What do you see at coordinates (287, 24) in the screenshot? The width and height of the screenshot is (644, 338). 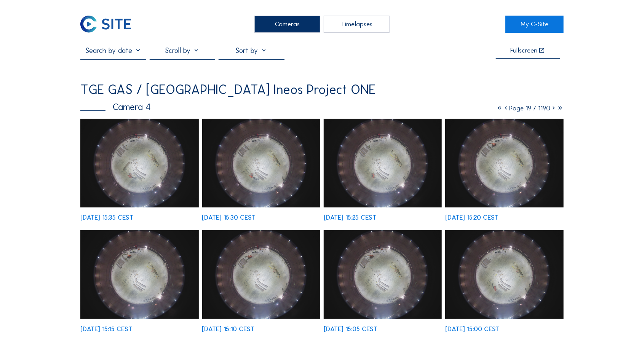 I see `div: Cameras` at bounding box center [287, 24].